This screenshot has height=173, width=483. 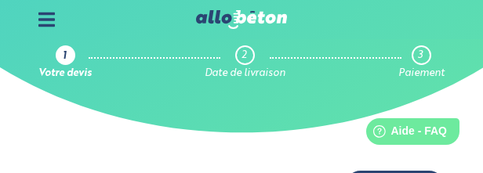 What do you see at coordinates (421, 63) in the screenshot?
I see `a: 3 Paiement` at bounding box center [421, 63].